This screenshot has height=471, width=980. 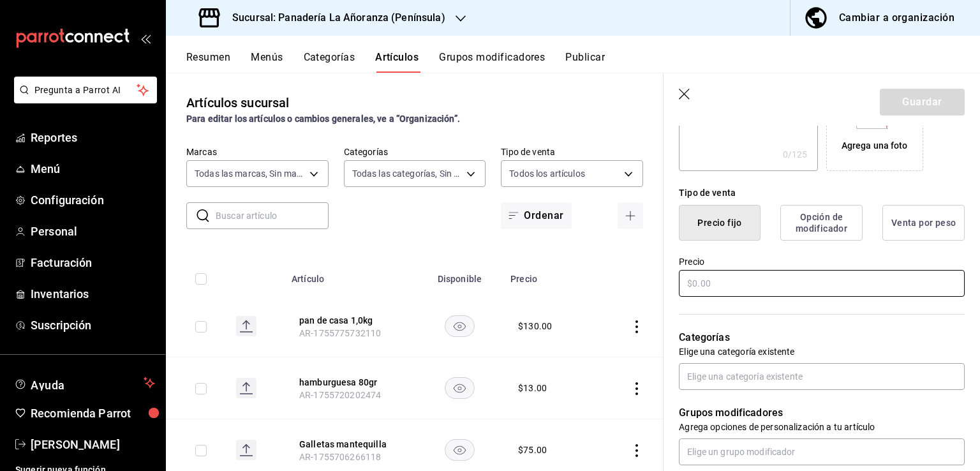 What do you see at coordinates (794, 155) in the screenshot?
I see `div: 0 /125` at bounding box center [794, 155].